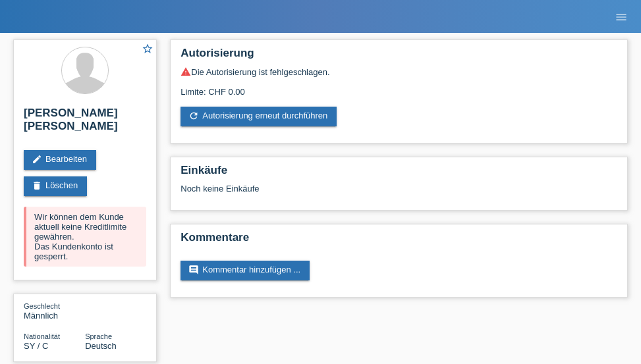  What do you see at coordinates (194, 116) in the screenshot?
I see `i: refresh` at bounding box center [194, 116].